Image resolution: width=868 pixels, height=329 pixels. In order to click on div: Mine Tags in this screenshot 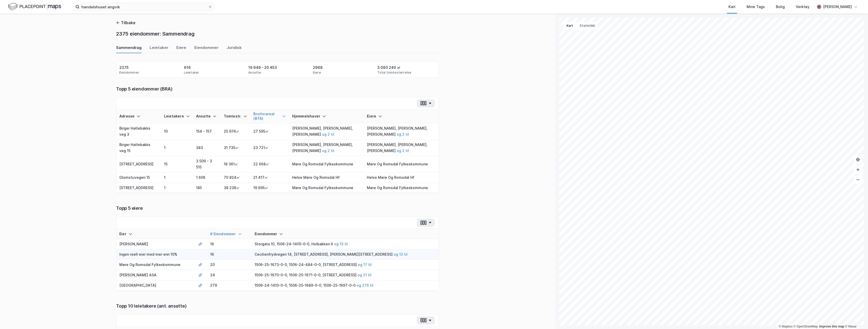, I will do `click(756, 7)`.